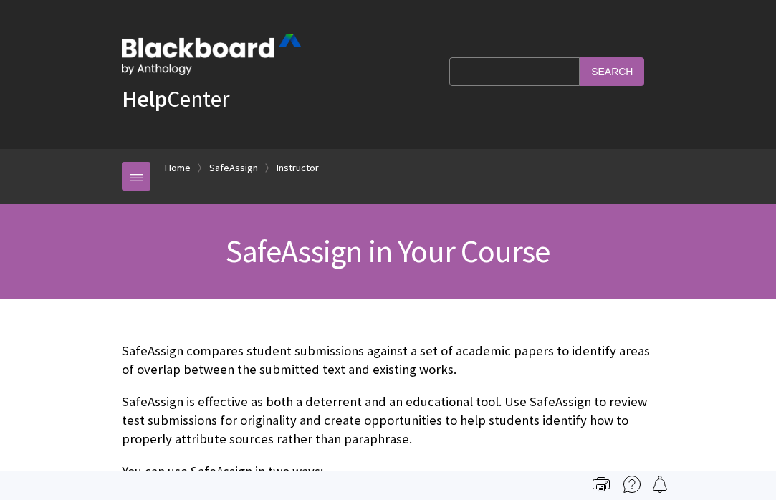 The height and width of the screenshot is (500, 776). What do you see at coordinates (660, 485) in the screenshot?
I see `img: Follow this page` at bounding box center [660, 485].